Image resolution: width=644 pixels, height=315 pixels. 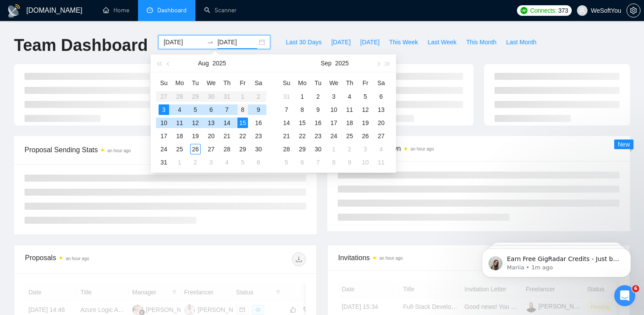 I want to click on div: 2, so click(x=318, y=97).